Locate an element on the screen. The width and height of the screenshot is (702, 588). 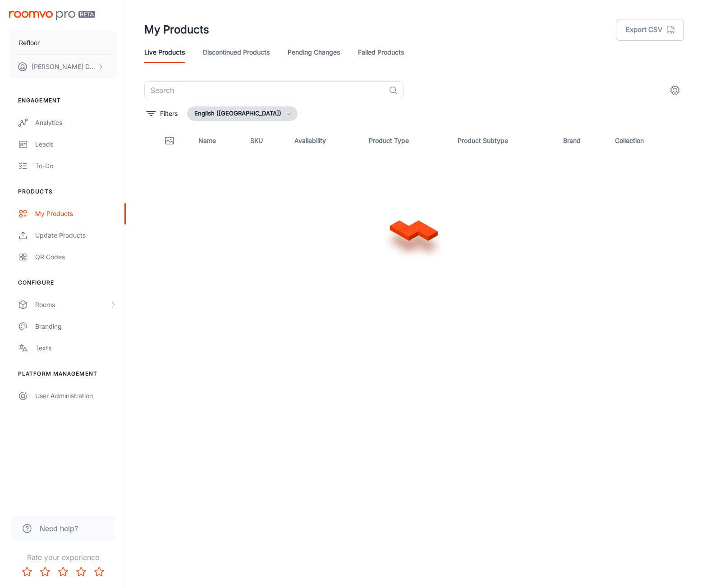
div: QR Codes is located at coordinates (76, 257).